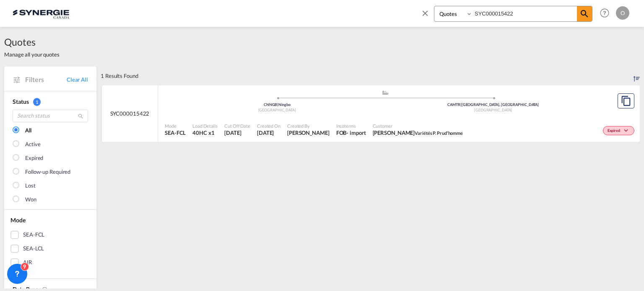 The width and height of the screenshot is (644, 291). Describe the element at coordinates (627, 130) in the screenshot. I see `md-icon: icon-chevron-down` at that location.